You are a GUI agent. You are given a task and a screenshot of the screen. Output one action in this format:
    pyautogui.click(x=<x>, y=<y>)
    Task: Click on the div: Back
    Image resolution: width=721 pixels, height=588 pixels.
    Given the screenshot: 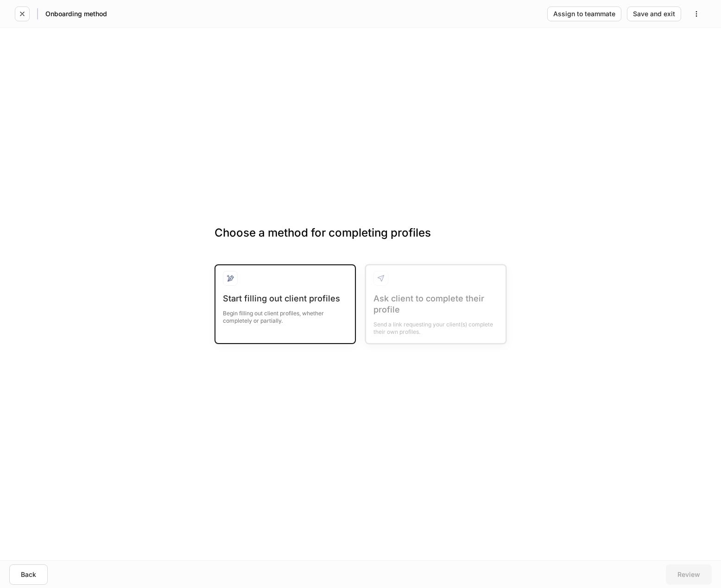 What is the action you would take?
    pyautogui.click(x=28, y=575)
    